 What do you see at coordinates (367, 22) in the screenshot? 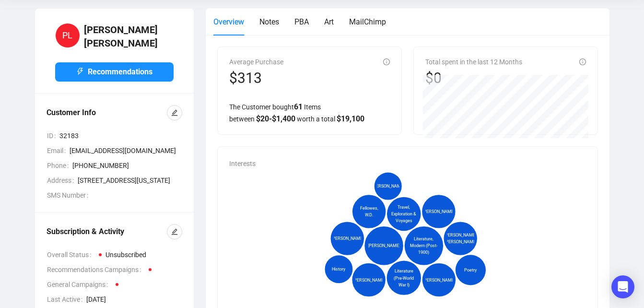
I see `span: MailChimp` at bounding box center [367, 22].